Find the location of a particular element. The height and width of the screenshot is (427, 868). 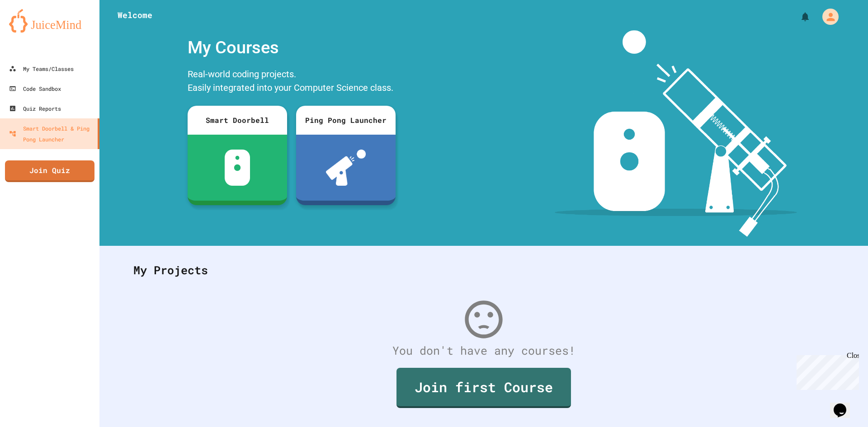

div: Ping Pong Launcher is located at coordinates (346, 120).